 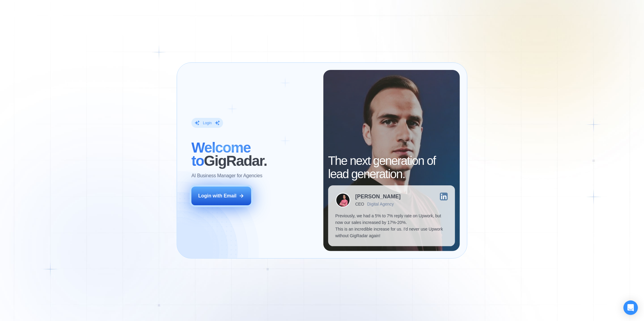 I want to click on div: Login, so click(x=207, y=123).